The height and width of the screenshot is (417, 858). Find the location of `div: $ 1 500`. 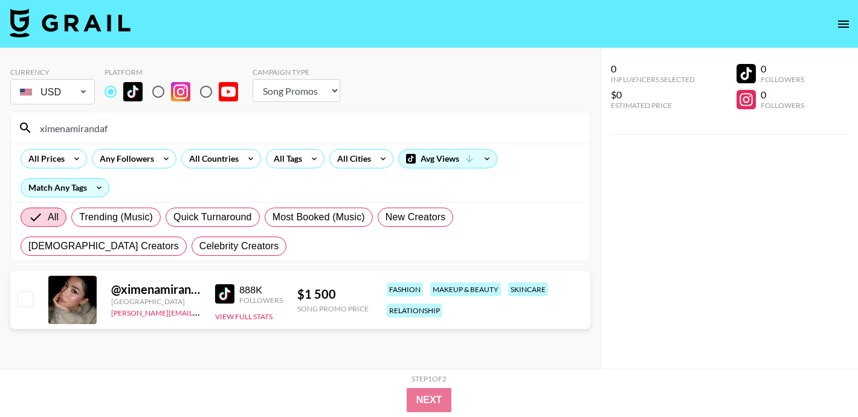

div: $ 1 500 is located at coordinates (333, 294).